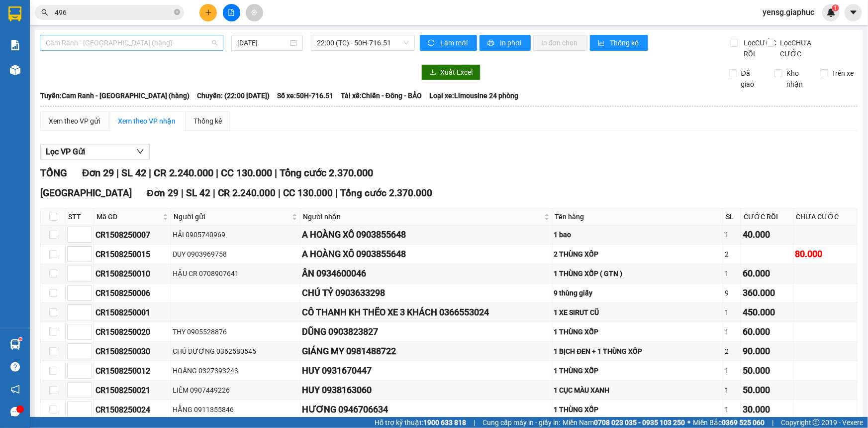  What do you see at coordinates (131, 43) in the screenshot?
I see `span: Cam Ranh - Sài Gòn (hàng)` at bounding box center [131, 43].